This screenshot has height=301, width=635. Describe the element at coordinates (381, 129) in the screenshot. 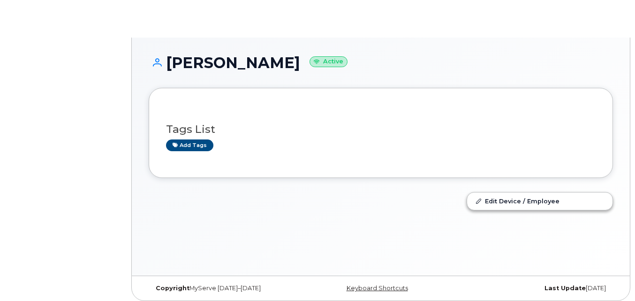

I see `h3: Tags List` at that location.